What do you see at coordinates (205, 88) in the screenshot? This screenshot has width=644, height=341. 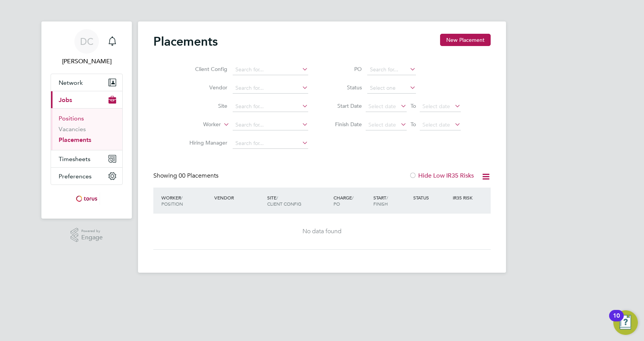 I see `label: Vendor` at bounding box center [205, 88].